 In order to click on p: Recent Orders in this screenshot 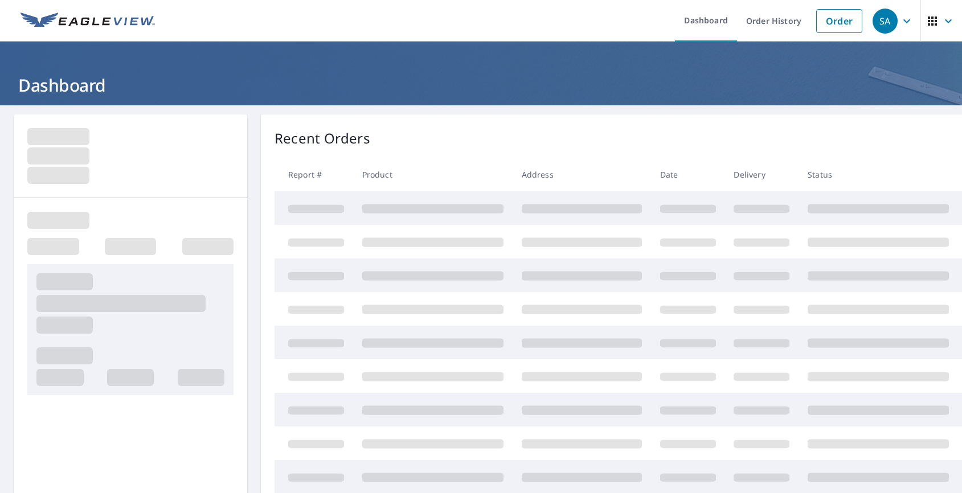, I will do `click(322, 138)`.